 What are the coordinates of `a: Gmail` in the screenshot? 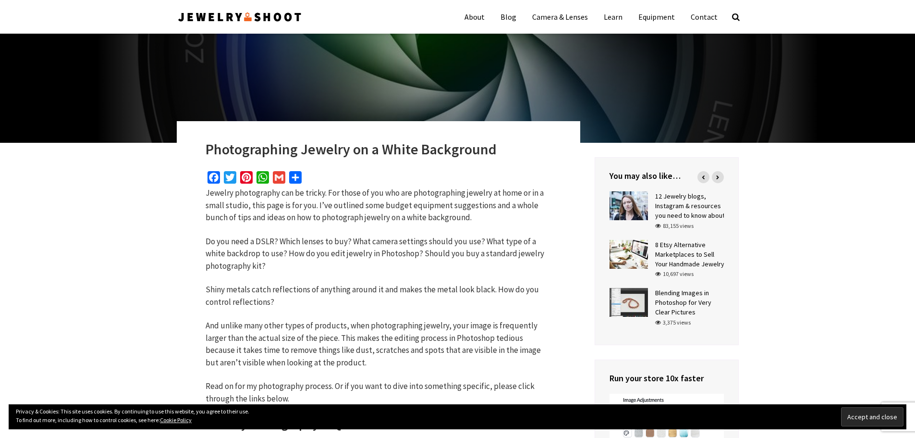 It's located at (279, 179).